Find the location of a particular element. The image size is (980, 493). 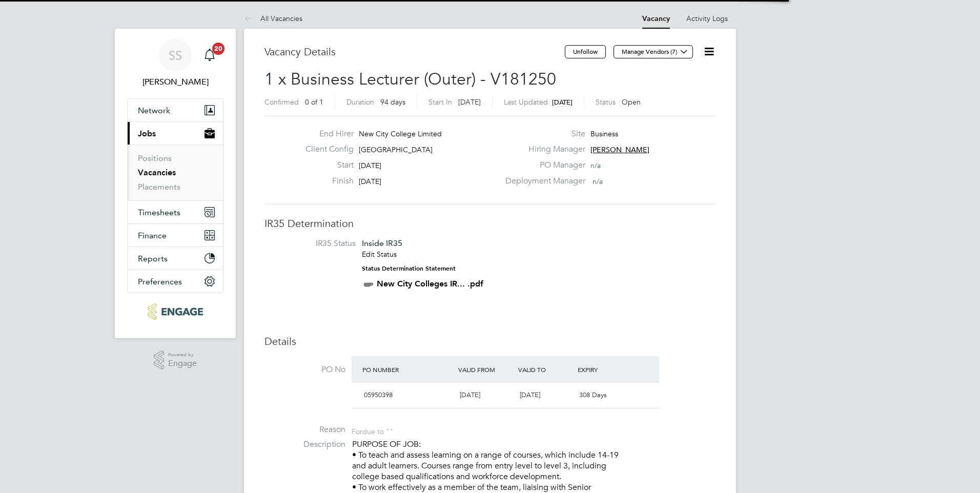

label: IR35 Status is located at coordinates (315, 243).